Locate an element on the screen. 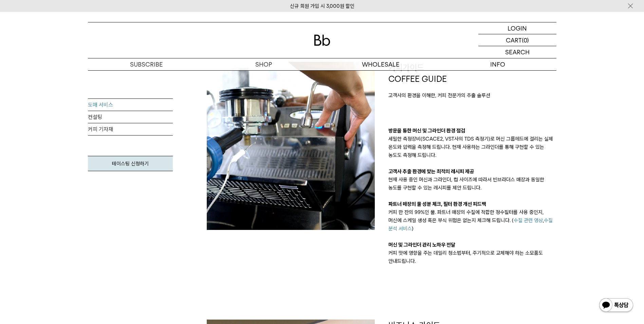 This screenshot has height=324, width=644. p: 고객사 추출 환경에 맞는 최적의 레시피 제공 is located at coordinates (472, 171).